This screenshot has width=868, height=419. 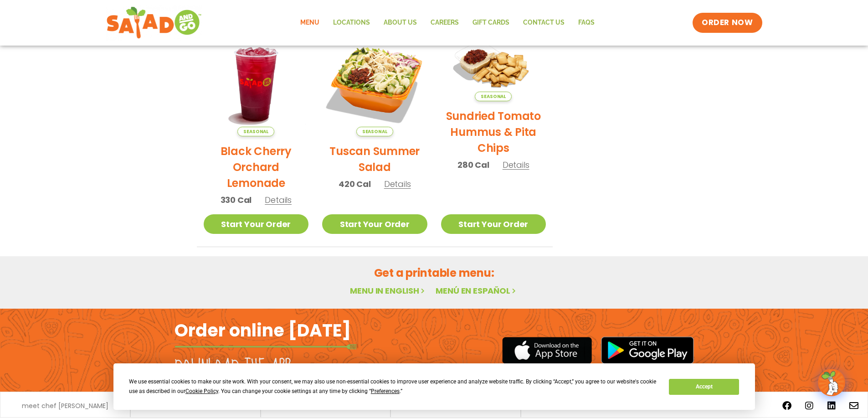 What do you see at coordinates (202, 391) in the screenshot?
I see `span: Cookie Policy` at bounding box center [202, 391].